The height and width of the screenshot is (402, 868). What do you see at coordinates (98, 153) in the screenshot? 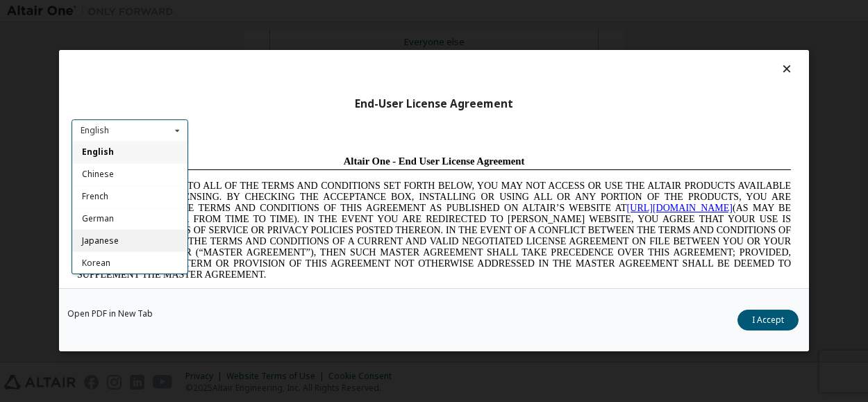
I see `span: English` at bounding box center [98, 153].